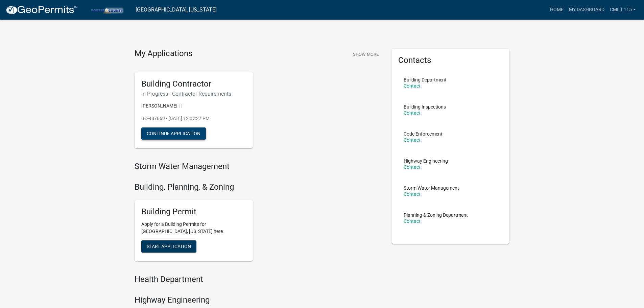 This screenshot has height=308, width=644. I want to click on h4: Storm Water Management, so click(258, 166).